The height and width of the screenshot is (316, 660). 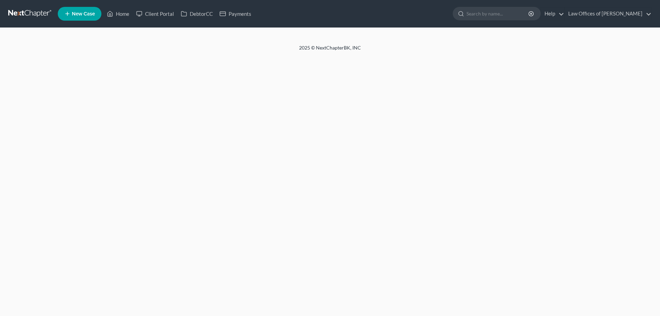 What do you see at coordinates (83, 14) in the screenshot?
I see `span: New Case` at bounding box center [83, 14].